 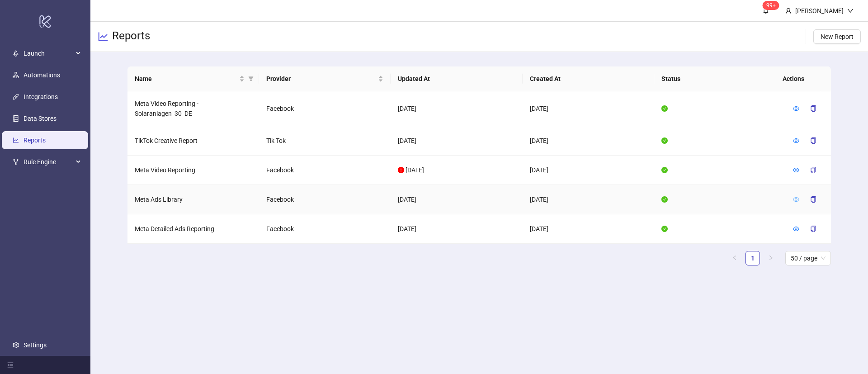 I want to click on button: New Report, so click(x=837, y=36).